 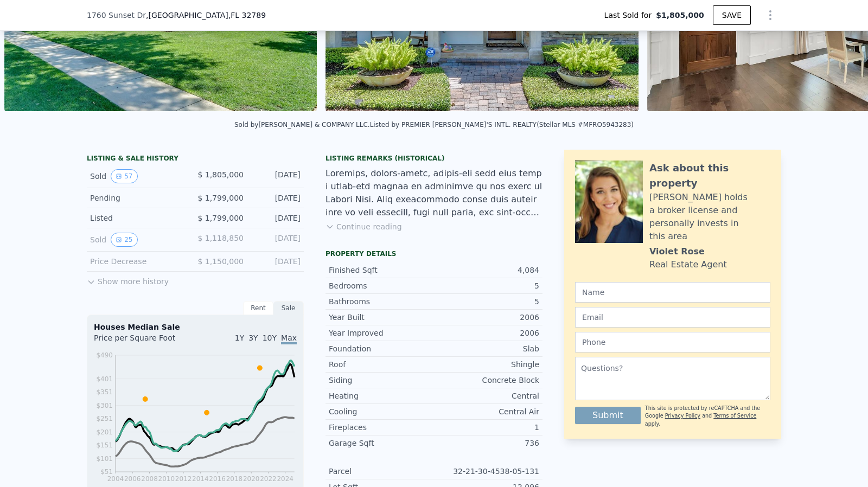 What do you see at coordinates (382, 443) in the screenshot?
I see `div: Garage Sqft` at bounding box center [382, 443].